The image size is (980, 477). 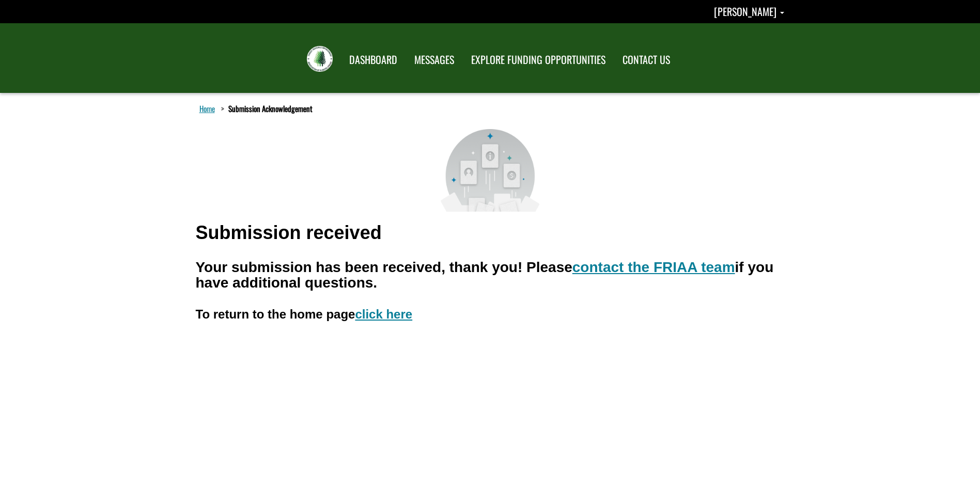 I want to click on a: contact the FRIAA team, so click(x=654, y=267).